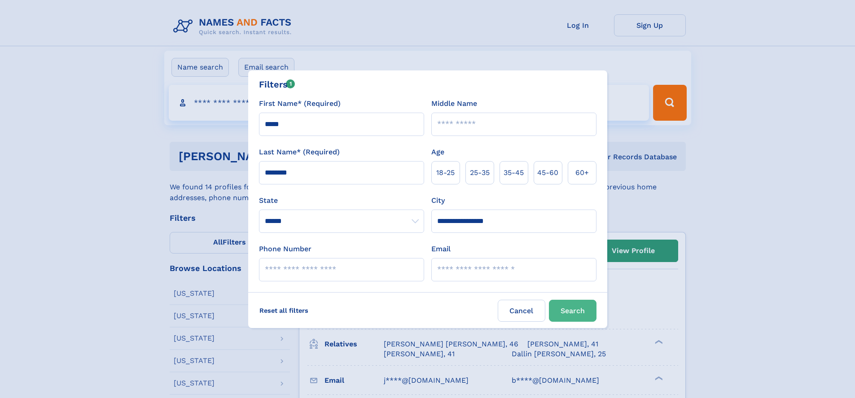  What do you see at coordinates (445, 173) in the screenshot?
I see `span: 18‑25` at bounding box center [445, 173].